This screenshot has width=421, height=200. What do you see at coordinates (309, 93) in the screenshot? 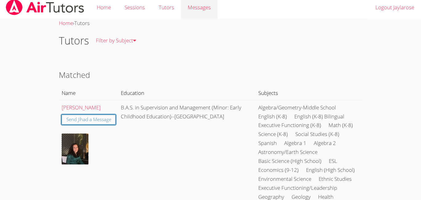
I see `th: Subjects` at bounding box center [309, 93].